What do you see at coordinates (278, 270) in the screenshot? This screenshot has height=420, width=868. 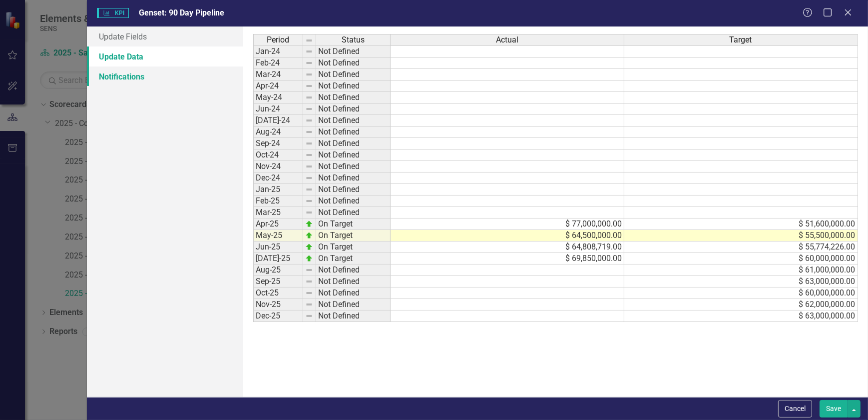 I see `td: Aug-25` at bounding box center [278, 270].